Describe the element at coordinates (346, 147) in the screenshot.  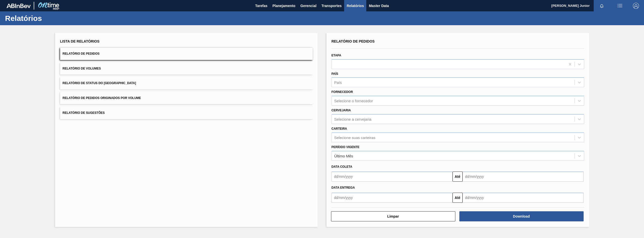
I see `label: Período Vigente` at that location.